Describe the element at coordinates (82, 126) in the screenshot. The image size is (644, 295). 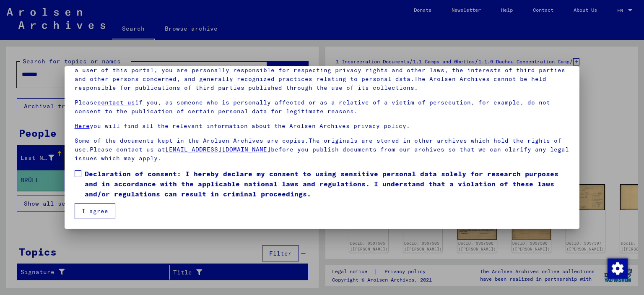
I see `a: Here` at that location.